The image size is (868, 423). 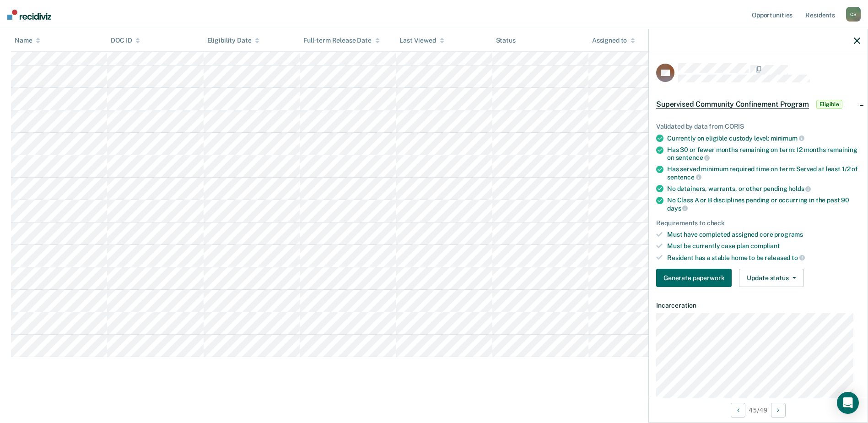 I want to click on div: Full-term Release Date, so click(x=341, y=41).